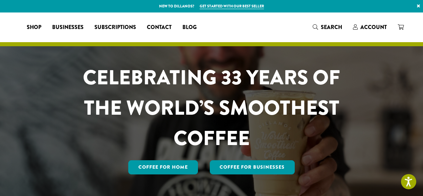  Describe the element at coordinates (232, 6) in the screenshot. I see `a: Get started with our best seller` at that location.